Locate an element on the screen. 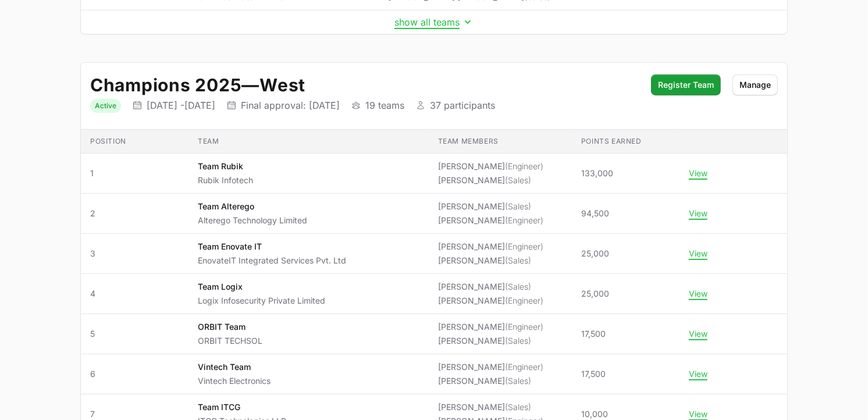 The width and height of the screenshot is (868, 420). p: Vintech Electronics is located at coordinates (234, 381).